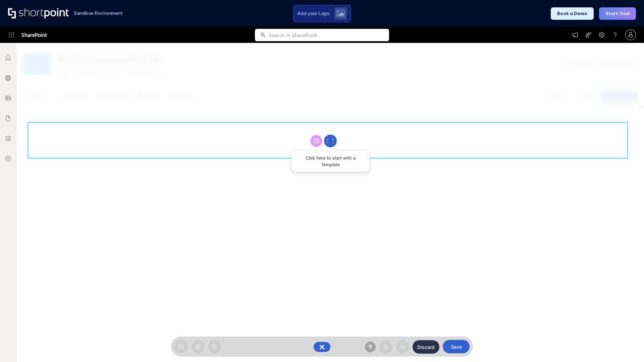 This screenshot has height=362, width=644. What do you see at coordinates (617, 13) in the screenshot?
I see `button: Start Trial` at bounding box center [617, 13].